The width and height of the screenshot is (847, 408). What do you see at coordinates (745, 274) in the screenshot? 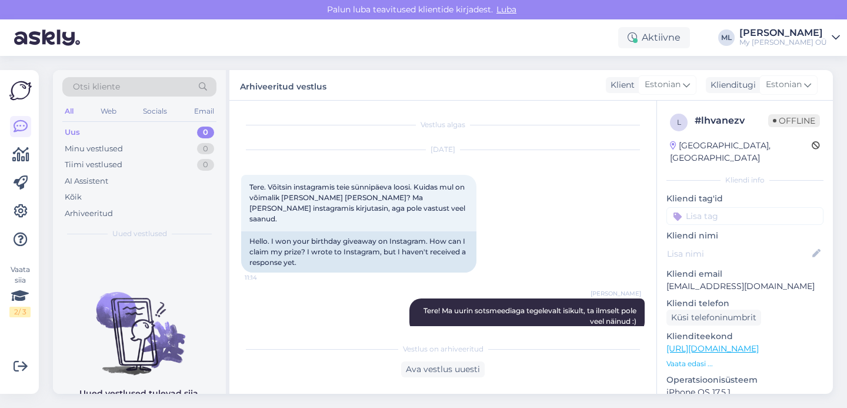
I see `p: Kliendi email` at bounding box center [745, 274].